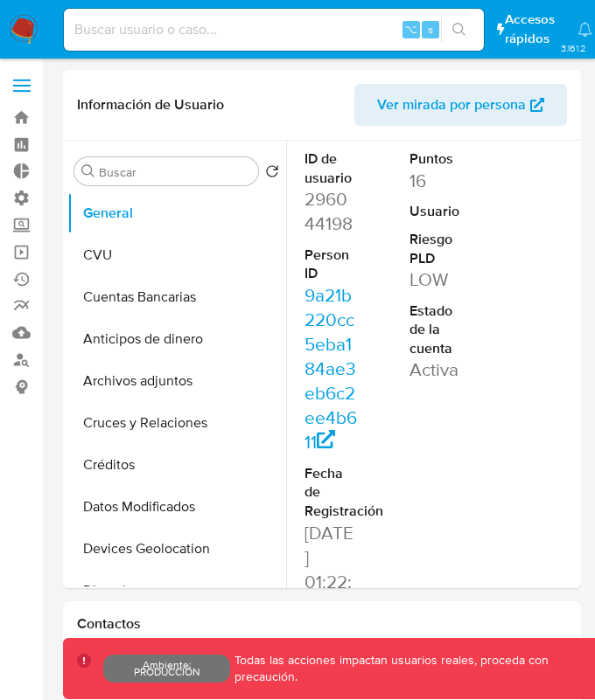  Describe the element at coordinates (459, 29) in the screenshot. I see `button: search-icon` at that location.